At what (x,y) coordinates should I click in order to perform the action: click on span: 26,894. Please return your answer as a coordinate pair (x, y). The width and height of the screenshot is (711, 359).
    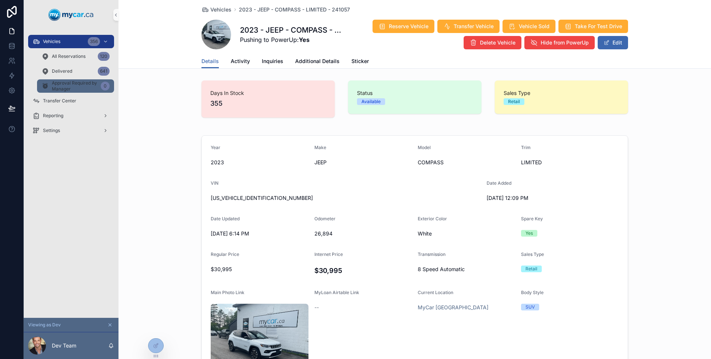
    Looking at the image, I should click on (364, 233).